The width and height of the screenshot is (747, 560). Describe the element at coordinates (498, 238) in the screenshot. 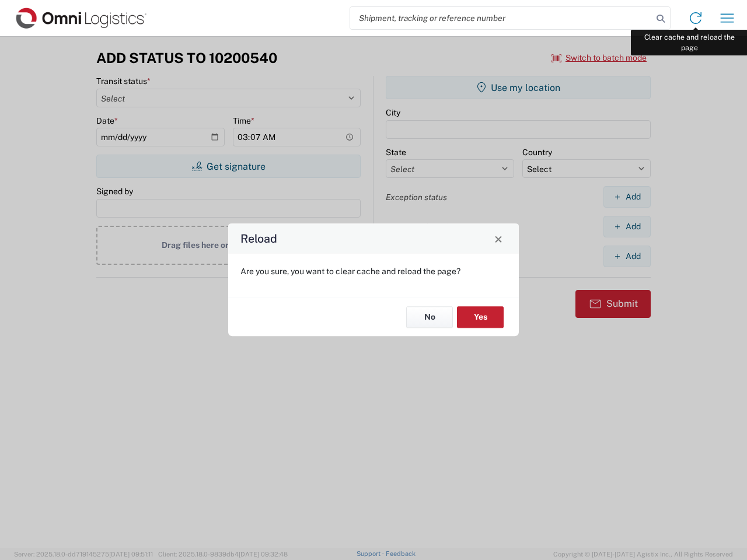

I see `button: Close` at that location.